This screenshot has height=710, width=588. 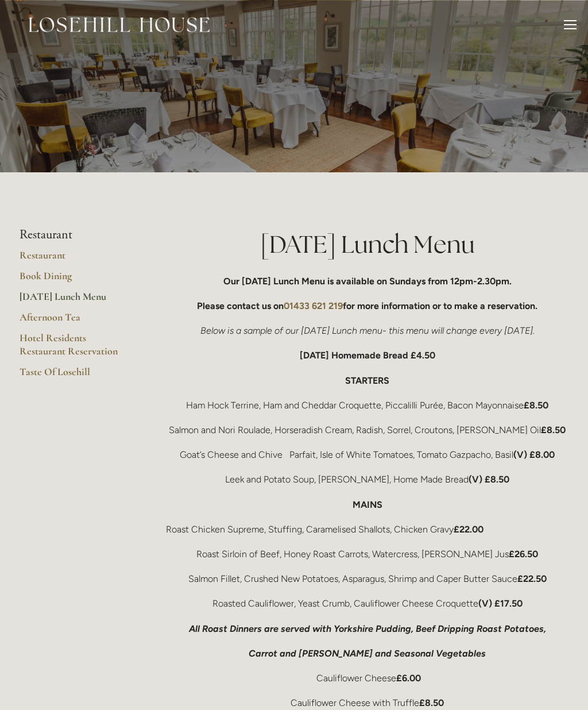 What do you see at coordinates (367, 381) in the screenshot?
I see `strong: STARTERS` at bounding box center [367, 381].